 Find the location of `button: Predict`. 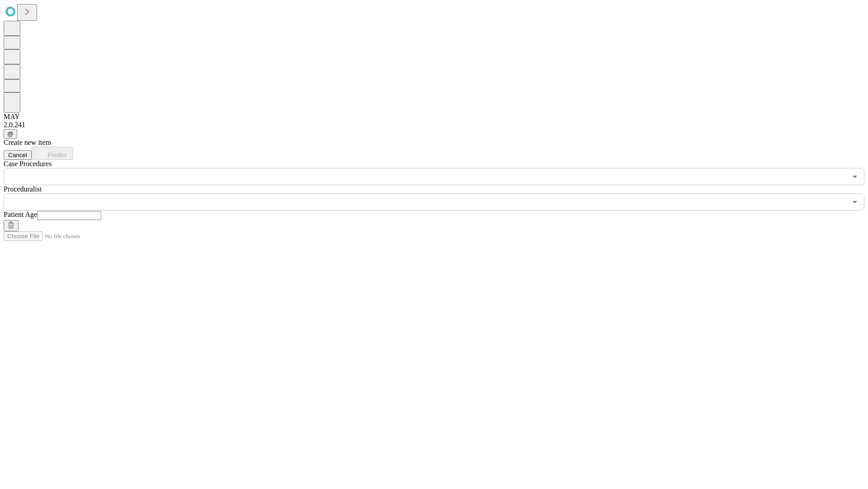

button: Predict is located at coordinates (53, 153).